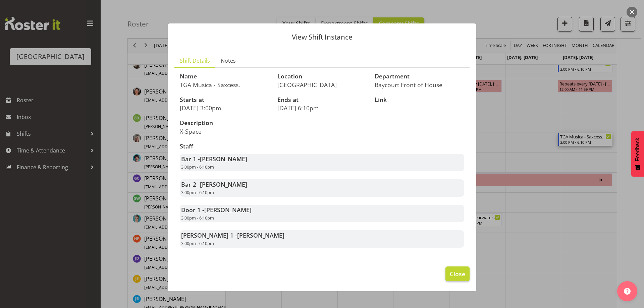  I want to click on h3: Location, so click(322, 76).